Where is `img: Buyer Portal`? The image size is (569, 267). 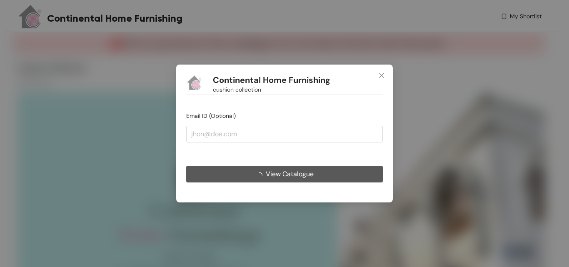 img: Buyer Portal is located at coordinates (195, 83).